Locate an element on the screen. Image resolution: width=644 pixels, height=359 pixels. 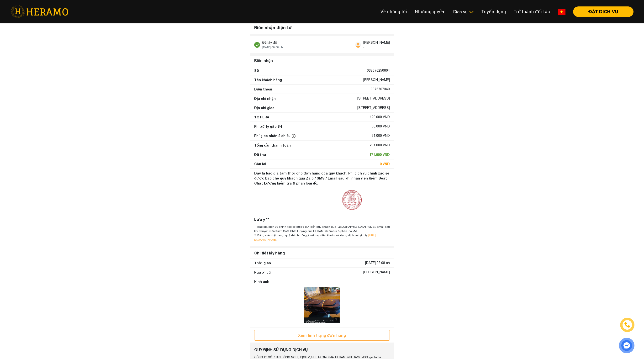
a: Tuyển dụng is located at coordinates (494, 12).